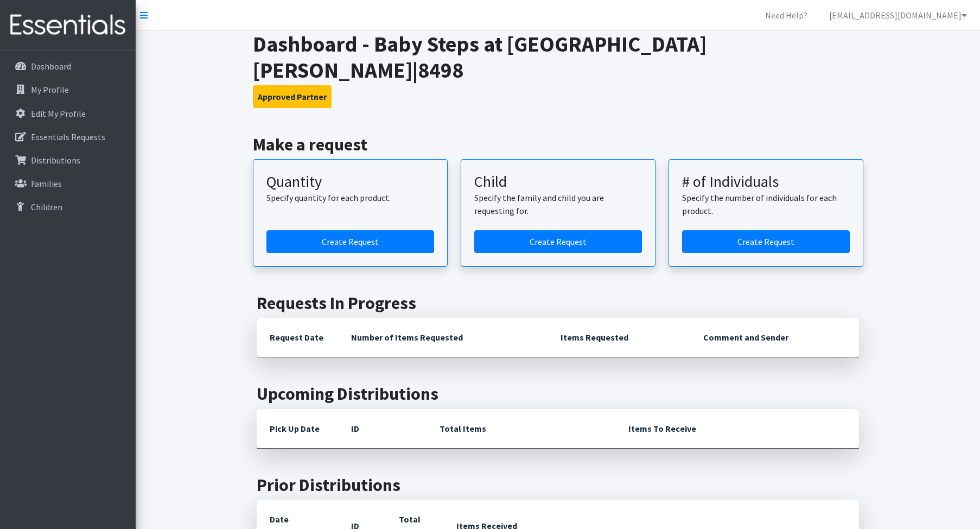  What do you see at coordinates (68, 137) in the screenshot?
I see `a: Essentials Requests` at bounding box center [68, 137].